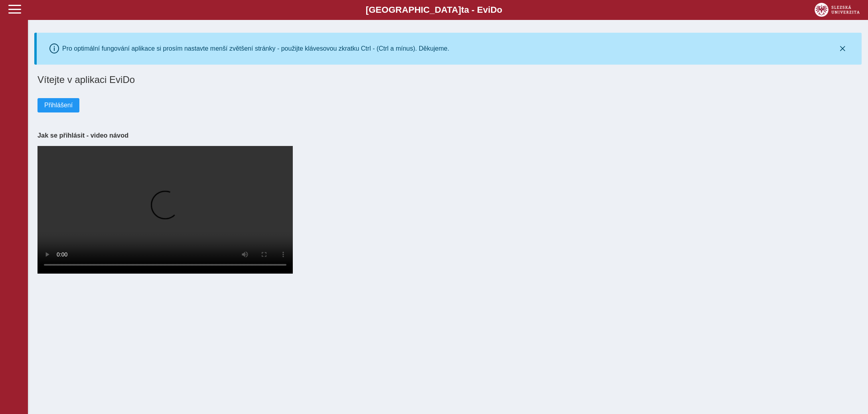 The width and height of the screenshot is (868, 414). I want to click on img: logo_web_su.png, so click(837, 10).